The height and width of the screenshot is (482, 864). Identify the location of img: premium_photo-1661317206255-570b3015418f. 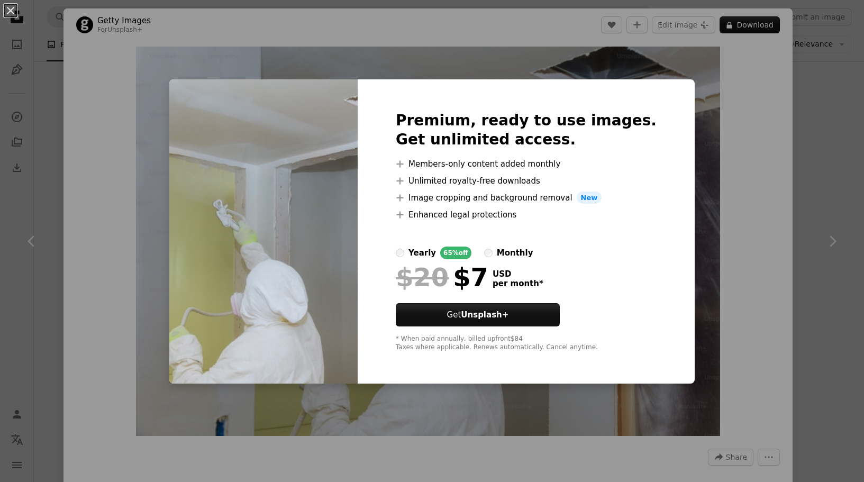
(263, 232).